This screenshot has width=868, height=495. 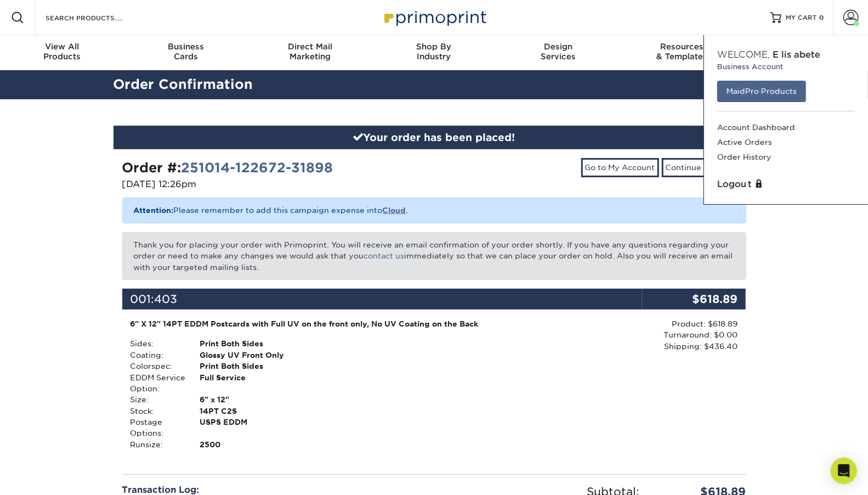 What do you see at coordinates (786, 66) in the screenshot?
I see `small: Business Account` at bounding box center [786, 66].